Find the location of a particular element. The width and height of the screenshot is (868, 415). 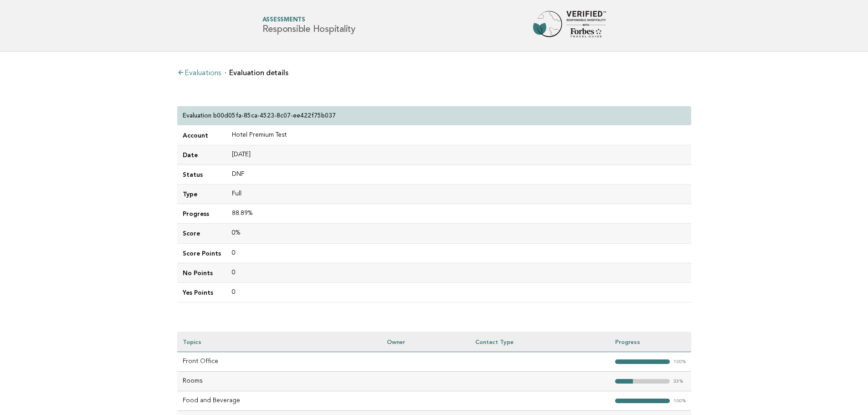

td: No Points is located at coordinates (202, 272).